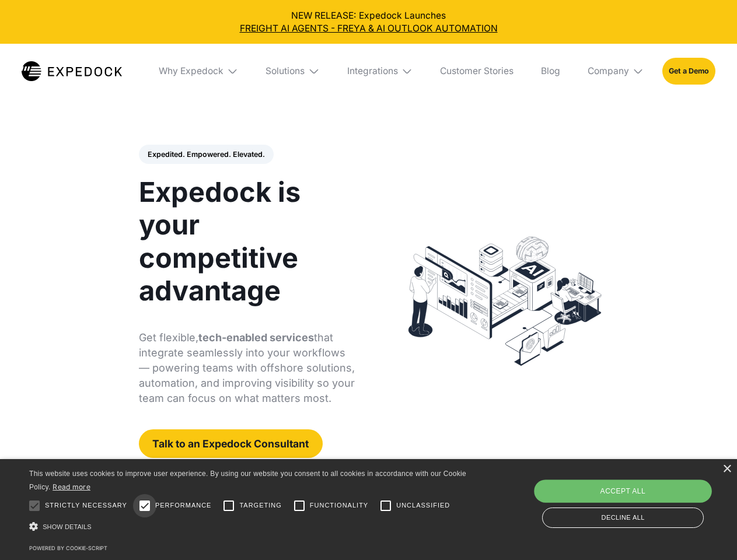  What do you see at coordinates (260, 505) in the screenshot?
I see `span: Targeting` at bounding box center [260, 505].